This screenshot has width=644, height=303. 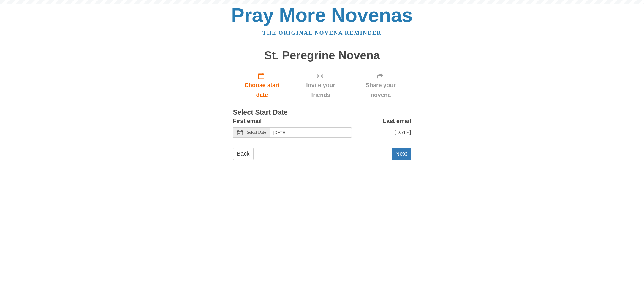 What do you see at coordinates (397, 121) in the screenshot?
I see `label: Last email` at bounding box center [397, 121].